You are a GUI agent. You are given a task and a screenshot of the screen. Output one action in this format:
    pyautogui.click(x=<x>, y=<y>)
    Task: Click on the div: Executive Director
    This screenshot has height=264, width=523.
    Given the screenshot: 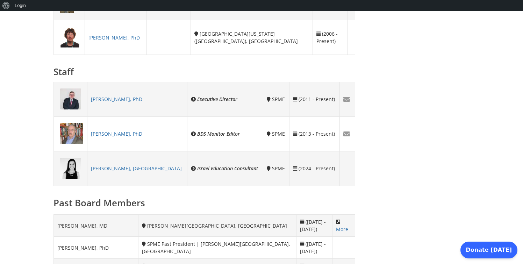 What is the action you would take?
    pyautogui.click(x=225, y=99)
    